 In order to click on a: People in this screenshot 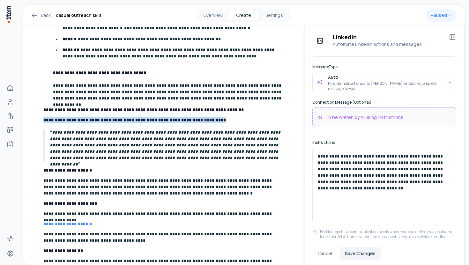, I will do `click(10, 102)`.